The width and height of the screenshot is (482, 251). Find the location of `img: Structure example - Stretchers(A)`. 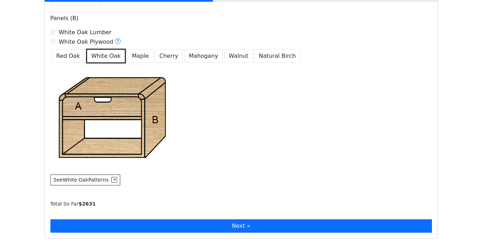

img: Structure example - Stretchers(A) is located at coordinates (112, 117).